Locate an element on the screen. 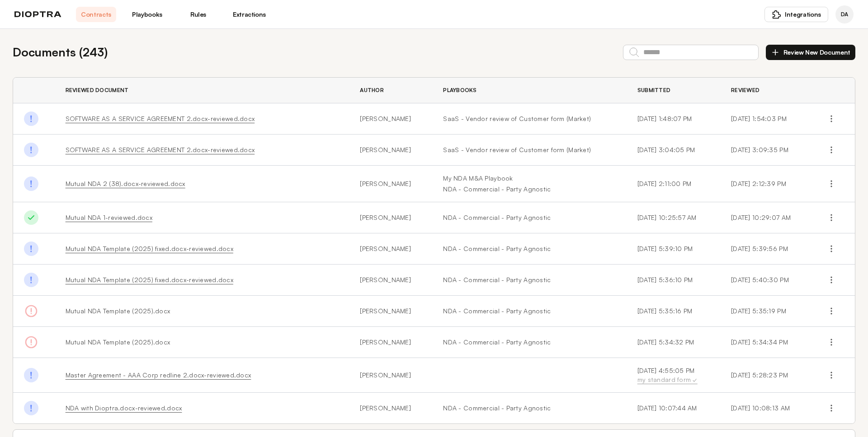 The height and width of the screenshot is (437, 868). button: Review New Document is located at coordinates (811, 52).